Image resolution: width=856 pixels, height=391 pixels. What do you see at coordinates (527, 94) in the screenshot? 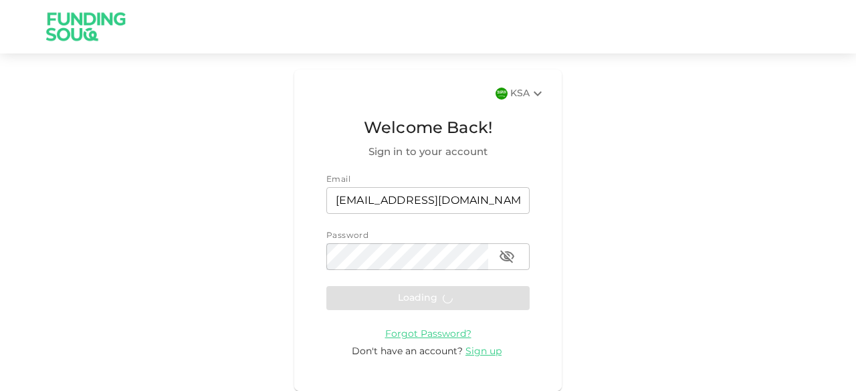
I see `div: KSA` at bounding box center [527, 94].